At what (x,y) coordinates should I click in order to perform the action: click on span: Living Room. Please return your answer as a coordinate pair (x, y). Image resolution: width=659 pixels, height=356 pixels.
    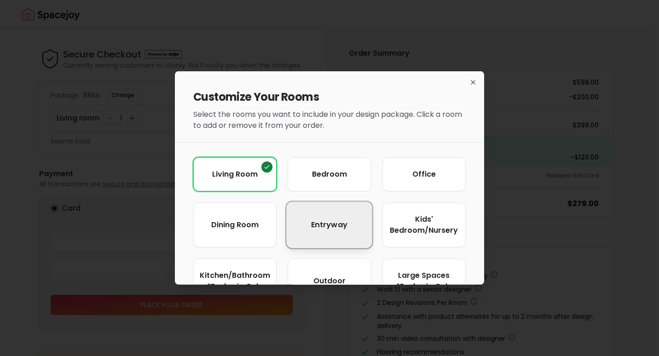
    Looking at the image, I should click on (235, 174).